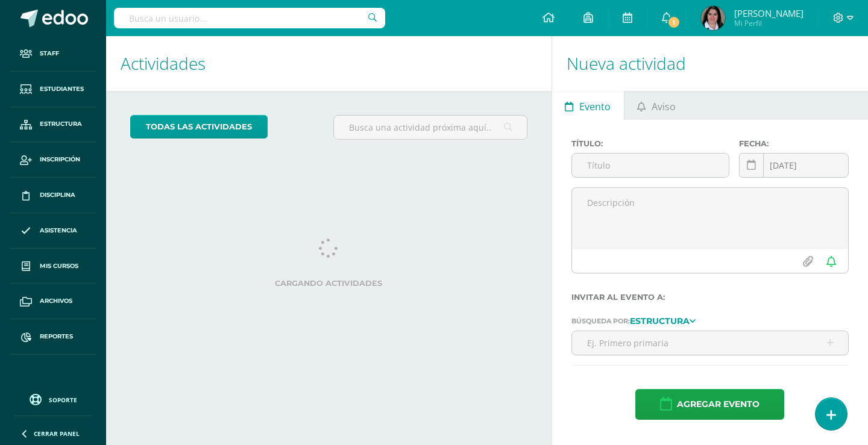 The width and height of the screenshot is (868, 445). I want to click on a: Reportes, so click(53, 337).